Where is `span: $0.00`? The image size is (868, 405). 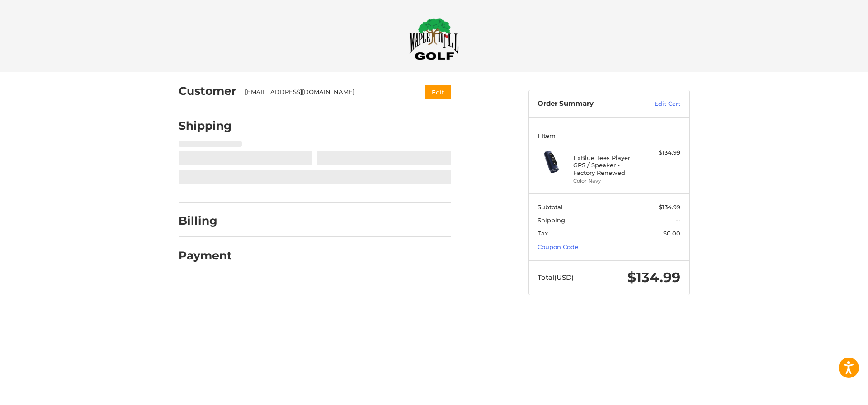
span: $0.00 is located at coordinates (672, 234).